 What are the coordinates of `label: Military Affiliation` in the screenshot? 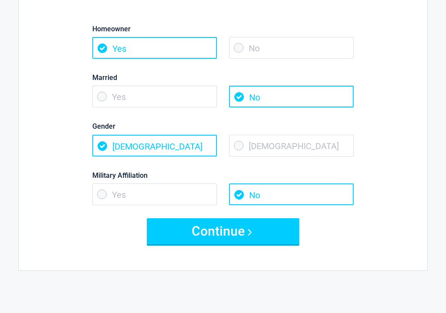 It's located at (223, 175).